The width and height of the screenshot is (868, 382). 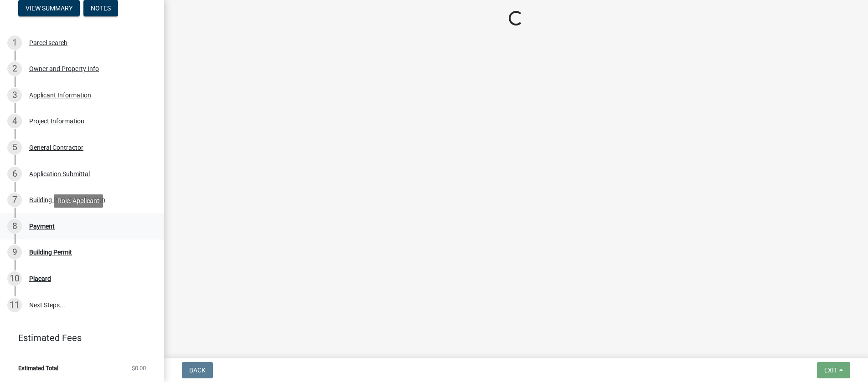 What do you see at coordinates (830, 370) in the screenshot?
I see `span: Exit` at bounding box center [830, 370].